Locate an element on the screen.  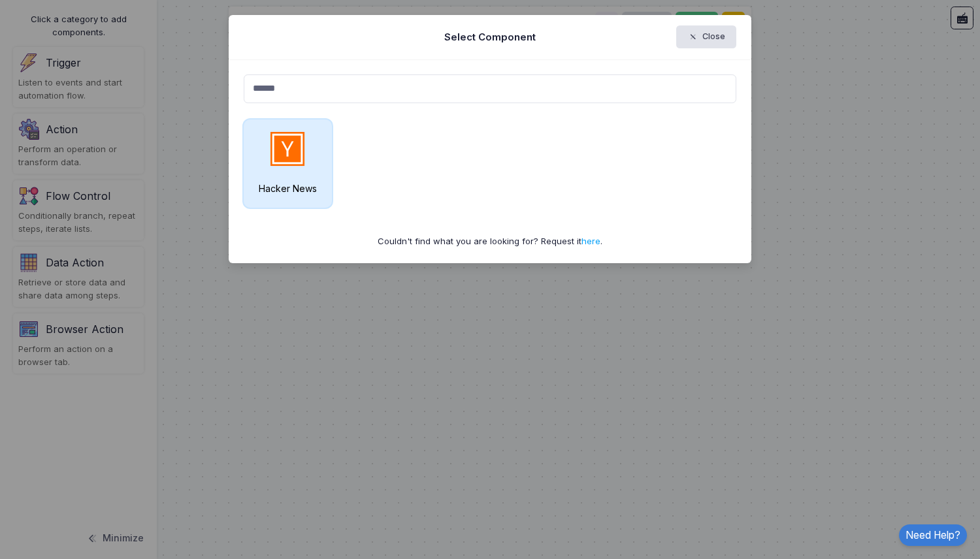
a: Need Help? is located at coordinates (933, 535).